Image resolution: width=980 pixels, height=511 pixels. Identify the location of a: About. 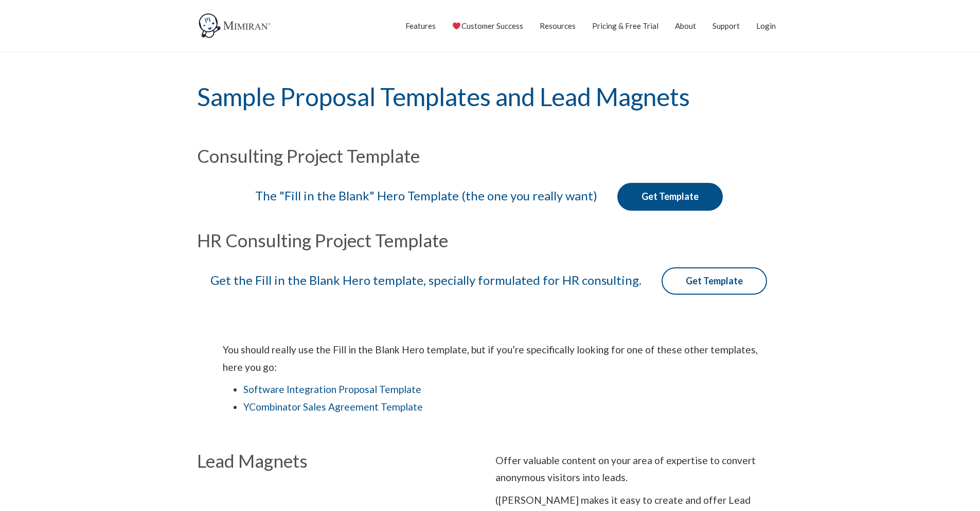
(686, 26).